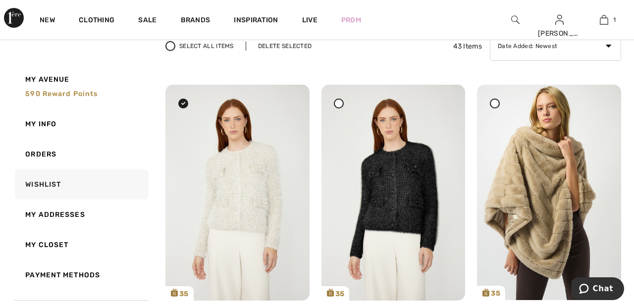 This screenshot has height=307, width=634. What do you see at coordinates (351, 20) in the screenshot?
I see `a: Prom` at bounding box center [351, 20].